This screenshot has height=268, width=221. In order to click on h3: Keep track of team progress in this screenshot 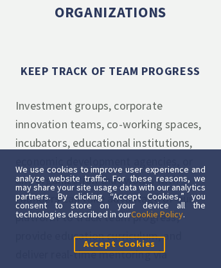, I will do `click(110, 71)`.